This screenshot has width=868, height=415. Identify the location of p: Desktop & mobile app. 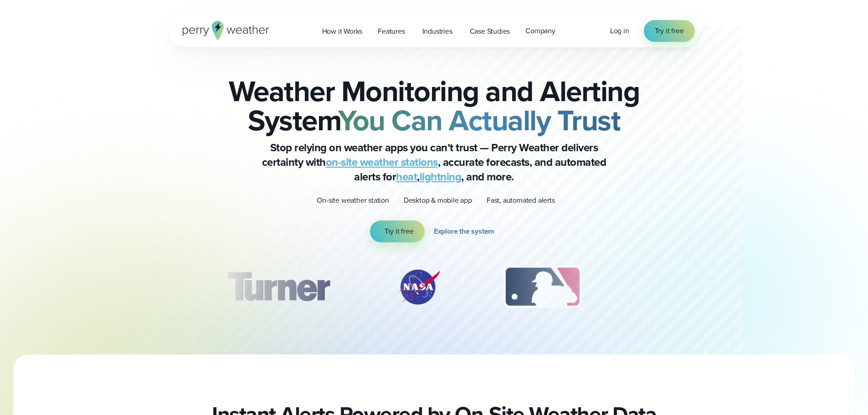
(438, 201).